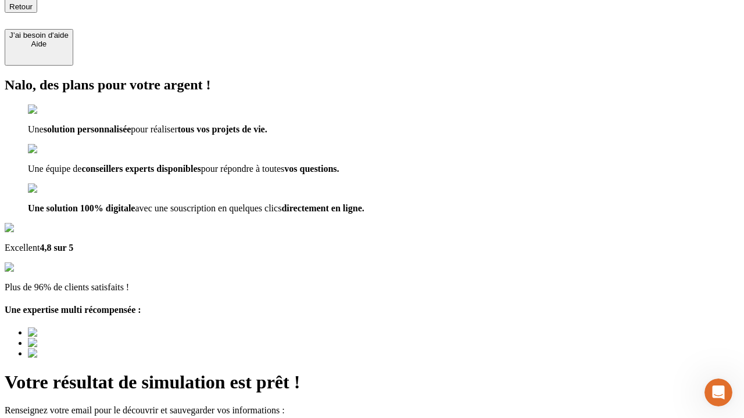 The height and width of the screenshot is (418, 744). What do you see at coordinates (323, 208) in the screenshot?
I see `strong: directement en ligne.` at bounding box center [323, 208].